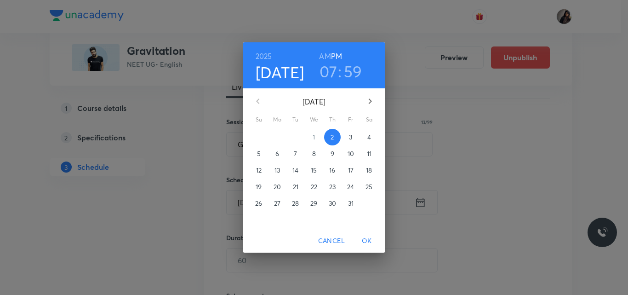  What do you see at coordinates (369, 153) in the screenshot?
I see `p: 11` at bounding box center [369, 153].